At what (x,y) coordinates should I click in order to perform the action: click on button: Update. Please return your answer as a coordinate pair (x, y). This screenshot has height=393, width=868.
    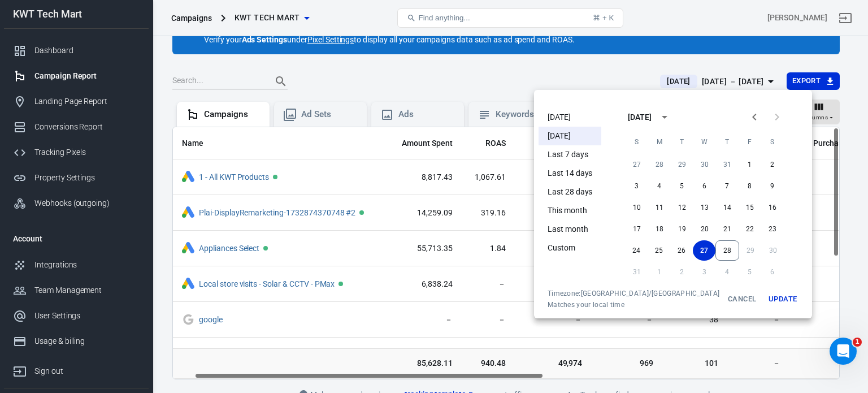
    Looking at the image, I should click on (783, 299).